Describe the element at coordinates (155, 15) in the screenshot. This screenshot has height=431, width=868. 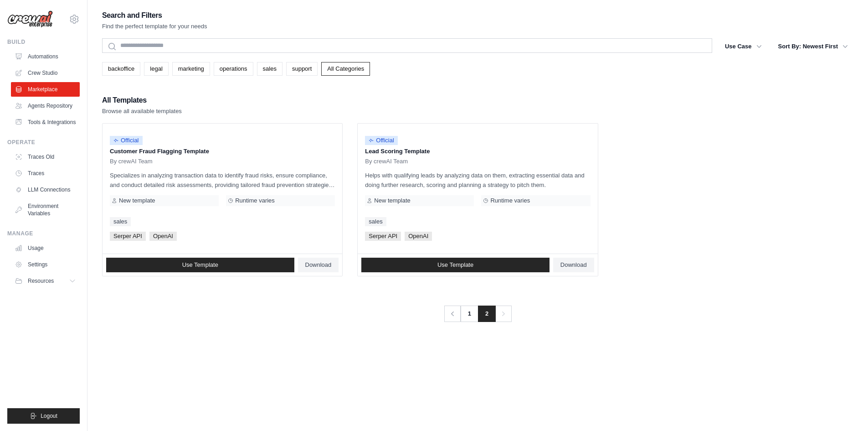
I see `h2: Search and Filters` at that location.